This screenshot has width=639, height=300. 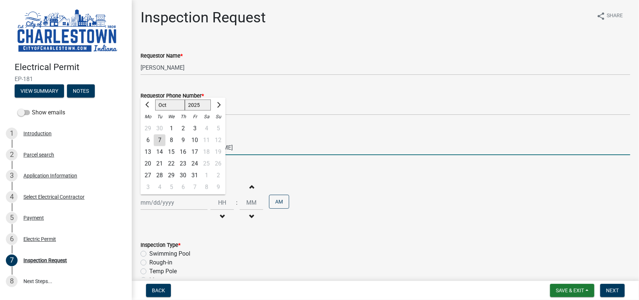 I want to click on div: 17, so click(x=195, y=152).